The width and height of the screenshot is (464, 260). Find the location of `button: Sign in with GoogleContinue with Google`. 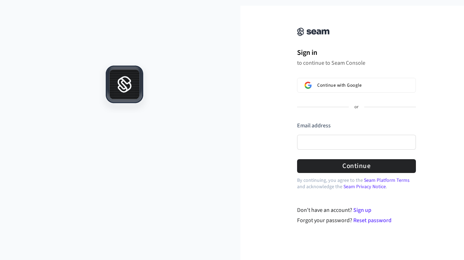

button: Sign in with GoogleContinue with Google is located at coordinates (356, 85).